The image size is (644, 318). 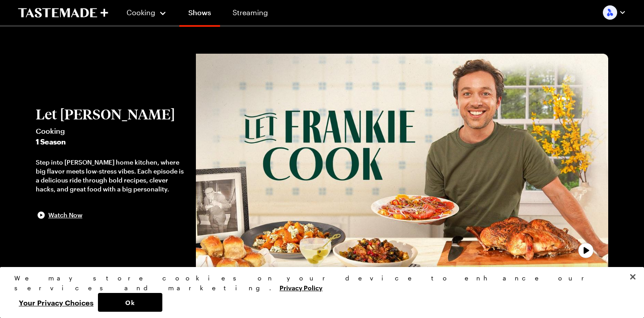 What do you see at coordinates (56, 302) in the screenshot?
I see `button: Your Privacy Choices` at bounding box center [56, 302].